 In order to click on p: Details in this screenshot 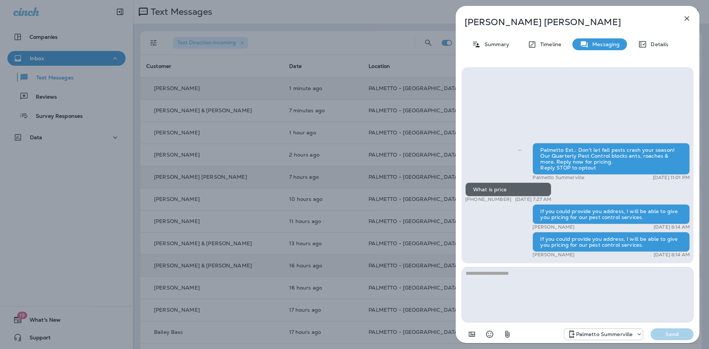, I will do `click(658, 44)`.